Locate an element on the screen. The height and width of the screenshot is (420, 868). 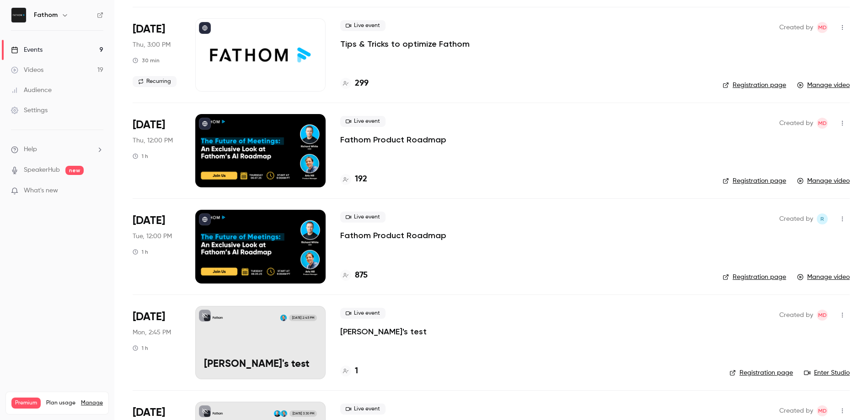
span: R is located at coordinates (823, 219).